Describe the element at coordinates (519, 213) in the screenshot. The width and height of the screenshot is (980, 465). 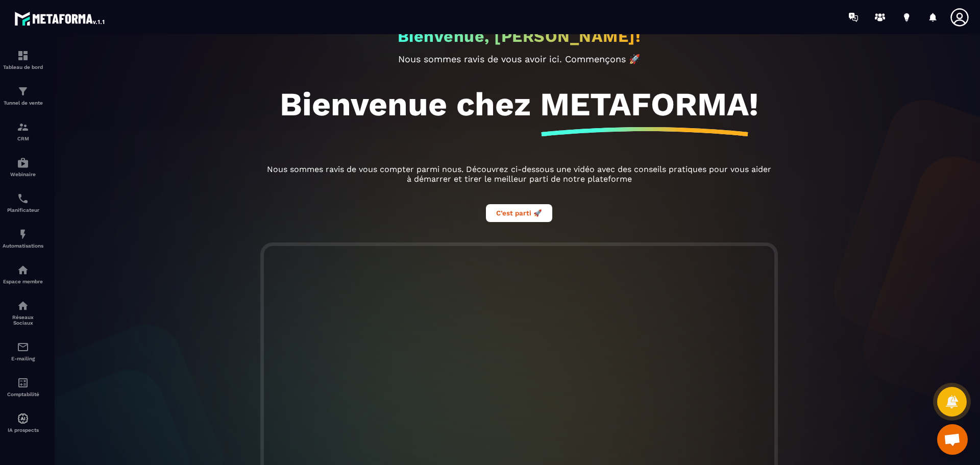
I see `a: C’est parti 🚀` at that location.